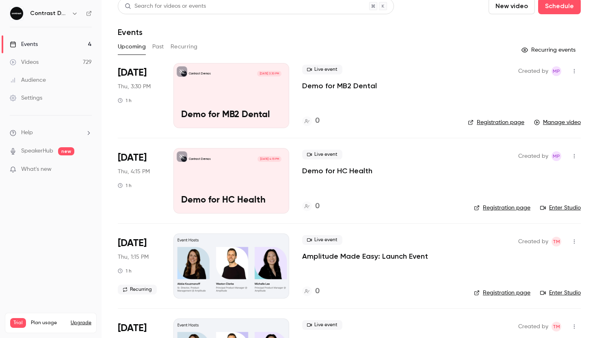 Image resolution: width=597 pixels, height=338 pixels. Describe the element at coordinates (137, 289) in the screenshot. I see `span: Recurring` at that location.